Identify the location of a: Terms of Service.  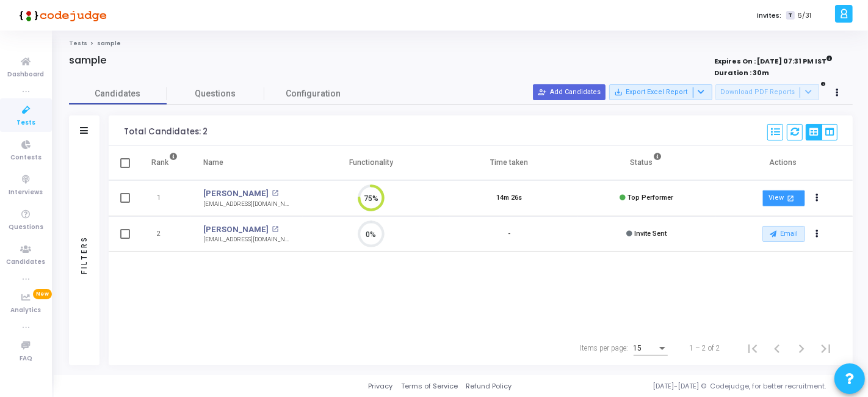
(429, 386).